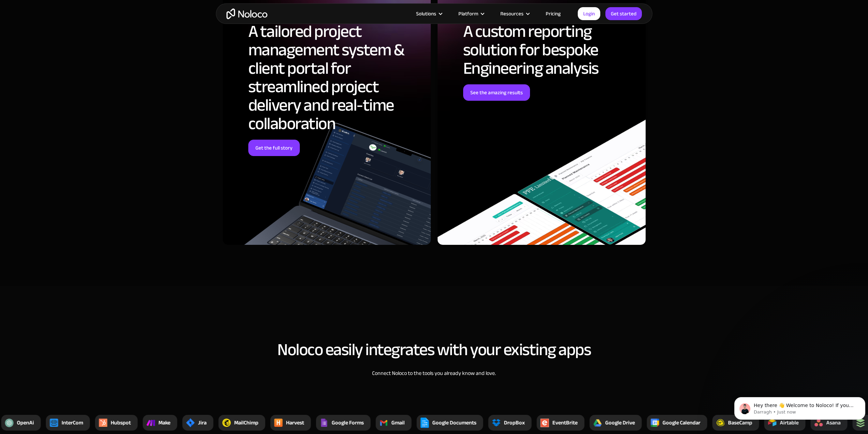 This screenshot has width=868, height=434. What do you see at coordinates (549, 50) in the screenshot?
I see `h2: A custom reporting solution for bespoke Engineering analysis` at bounding box center [549, 50].